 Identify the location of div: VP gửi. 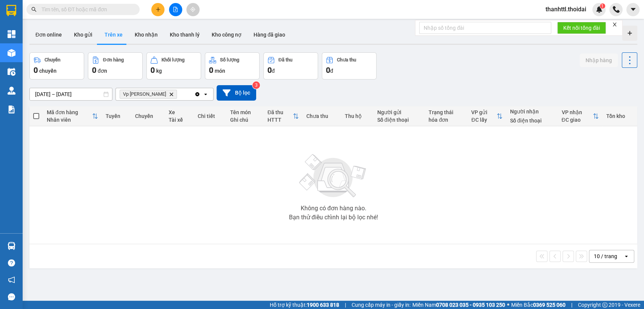
(483, 113).